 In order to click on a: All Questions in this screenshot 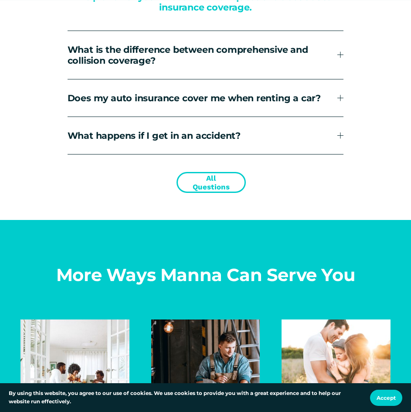, I will do `click(211, 182)`.